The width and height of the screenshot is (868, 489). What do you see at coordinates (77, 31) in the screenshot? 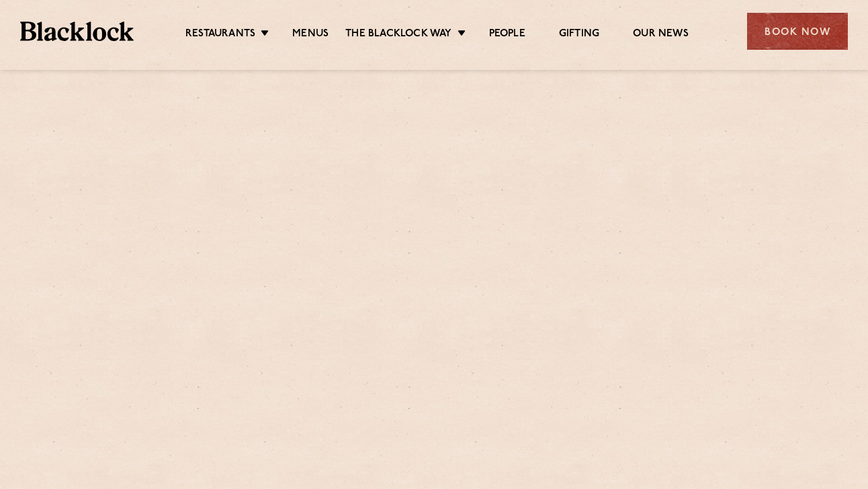
I see `img: BL_Textured_Logo-footer-cropped.svg` at bounding box center [77, 31].